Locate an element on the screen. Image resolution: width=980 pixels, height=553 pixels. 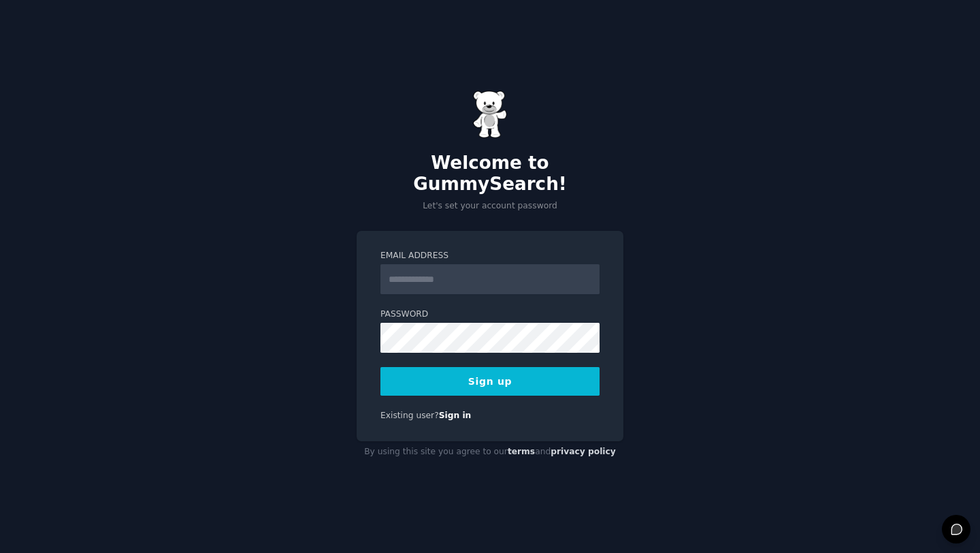
span: Existing user? is located at coordinates (410, 416).